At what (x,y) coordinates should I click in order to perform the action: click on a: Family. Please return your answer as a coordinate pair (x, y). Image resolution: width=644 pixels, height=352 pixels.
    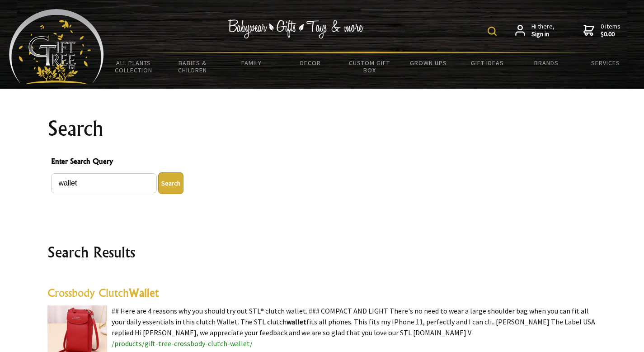
    Looking at the image, I should click on (251, 63).